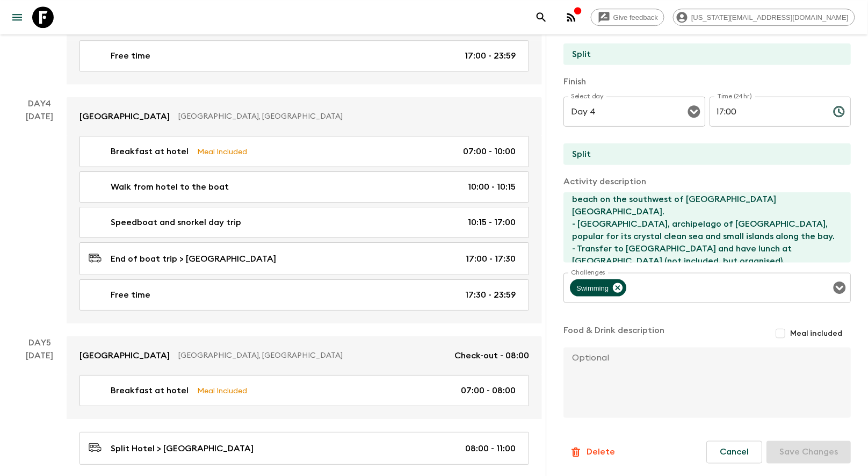 Image resolution: width=868 pixels, height=476 pixels. I want to click on span: Swimming, so click(592, 288).